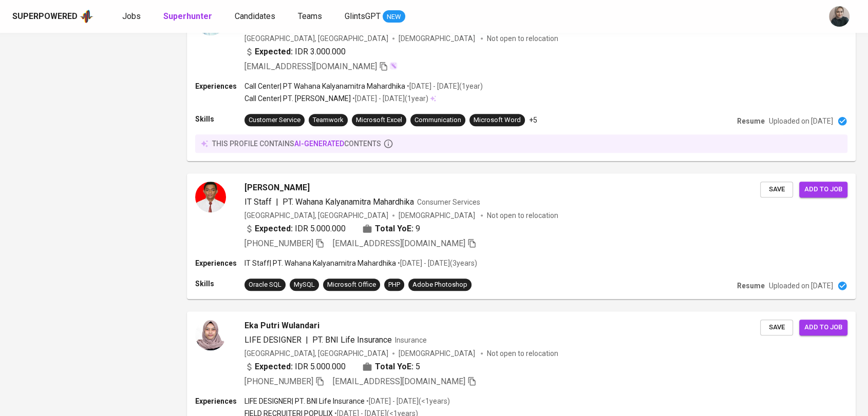 The width and height of the screenshot is (868, 416). I want to click on img: rani.kulsum@glints.com, so click(839, 16).